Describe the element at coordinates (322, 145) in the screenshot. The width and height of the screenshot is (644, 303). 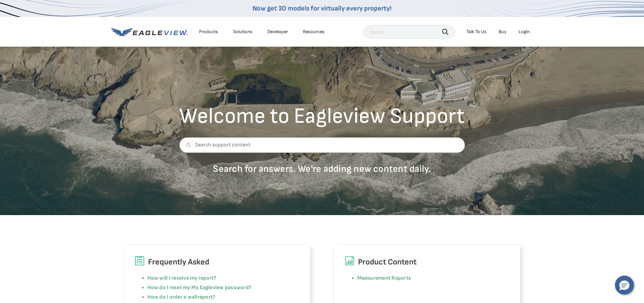
I see `input: Search support content` at that location.